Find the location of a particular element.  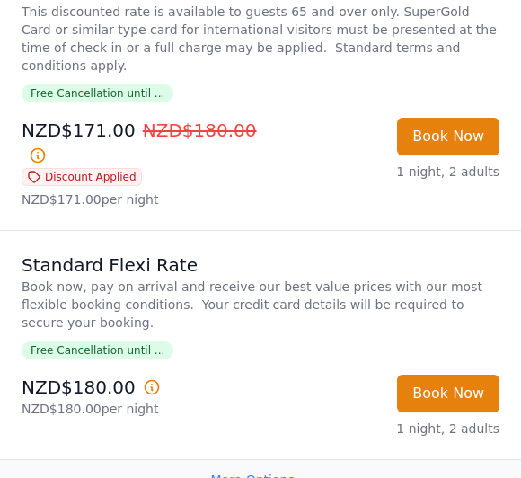

p: This discounted rate is available to guests 65 and over only. SuperGold Card or similar type card... is located at coordinates (260, 39).